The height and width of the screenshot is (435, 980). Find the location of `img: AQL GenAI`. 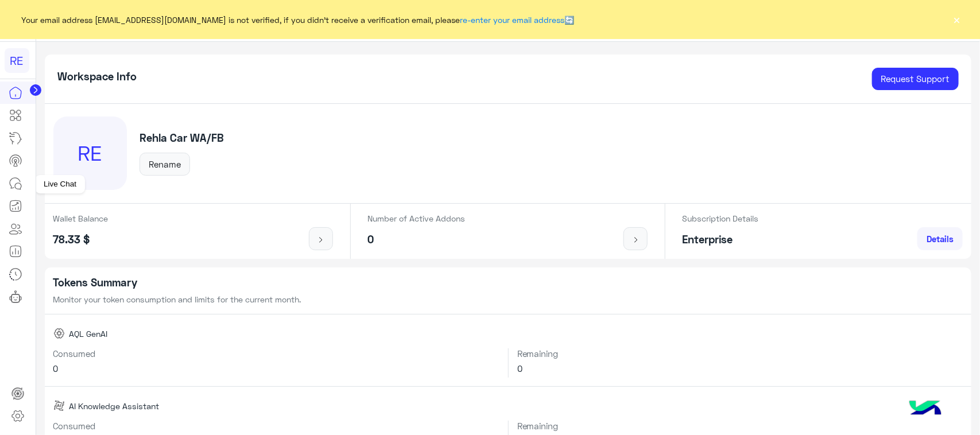

img: AQL GenAI is located at coordinates (59, 333).